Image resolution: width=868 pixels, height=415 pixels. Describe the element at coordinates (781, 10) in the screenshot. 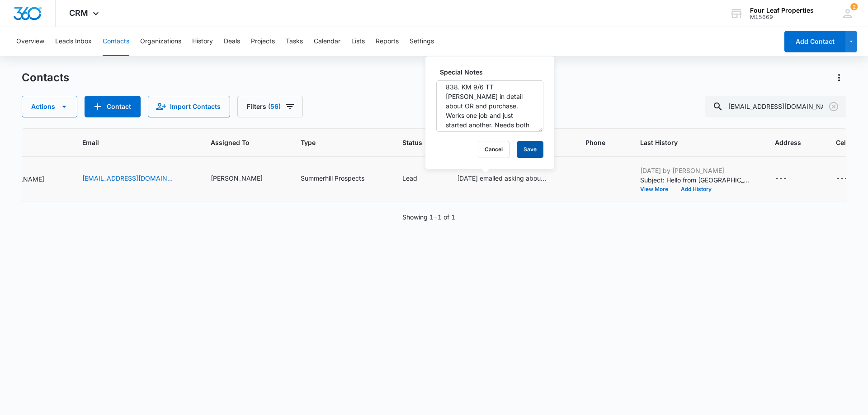

I see `div: account name` at that location.